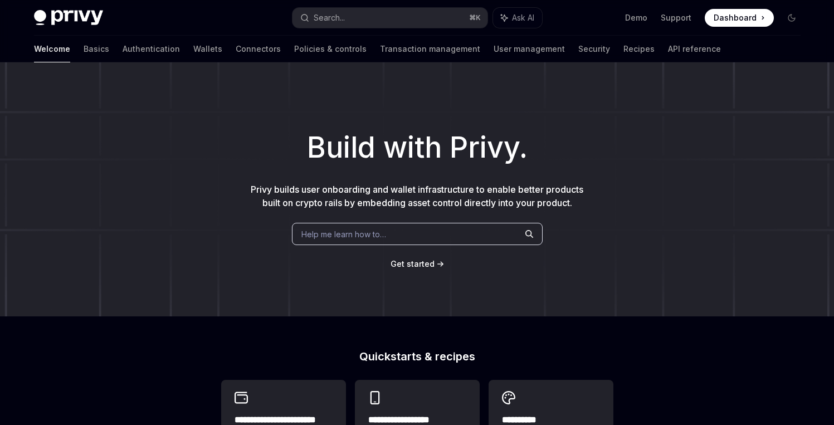 The image size is (834, 425). Describe the element at coordinates (417, 148) in the screenshot. I see `h1: Build with Privy.` at that location.